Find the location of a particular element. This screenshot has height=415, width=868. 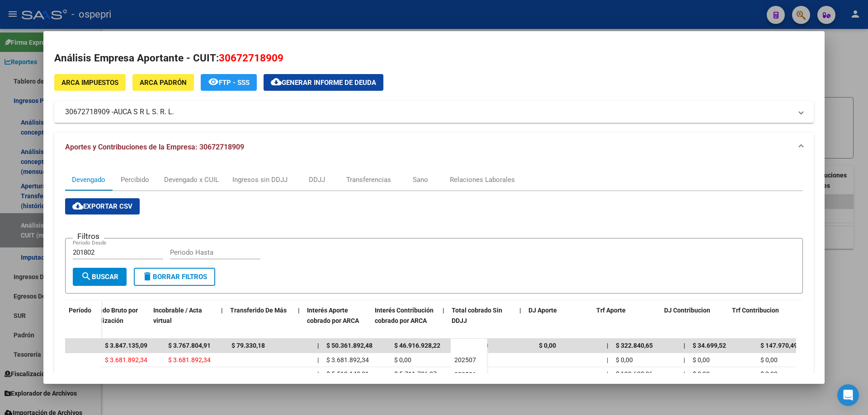

div: Percibido is located at coordinates (135, 180).